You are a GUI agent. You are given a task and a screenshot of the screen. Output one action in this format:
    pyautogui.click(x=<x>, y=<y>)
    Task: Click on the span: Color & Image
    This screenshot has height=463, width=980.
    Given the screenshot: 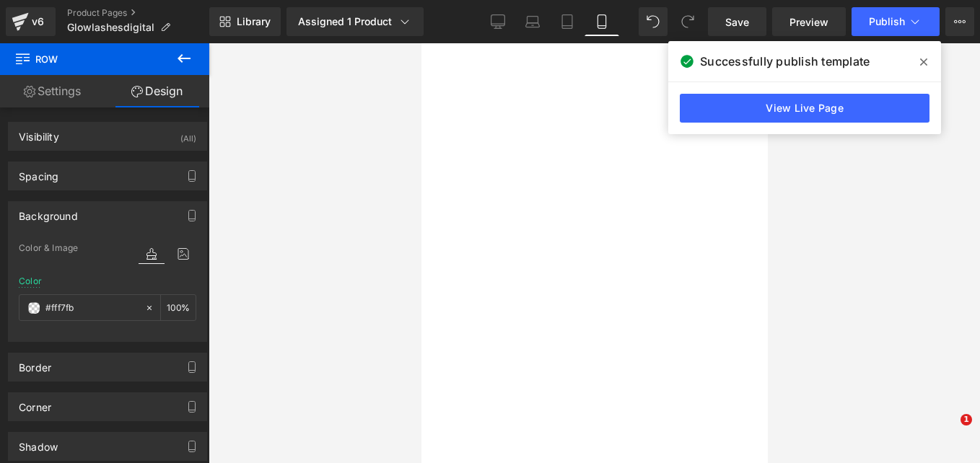 What is the action you would take?
    pyautogui.click(x=49, y=248)
    